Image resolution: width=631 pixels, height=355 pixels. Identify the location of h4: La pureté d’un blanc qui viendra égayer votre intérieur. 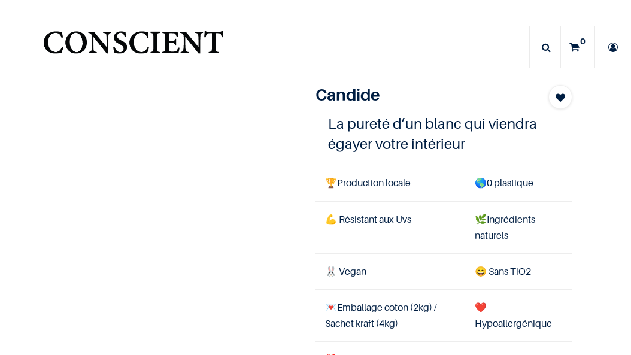
(444, 134).